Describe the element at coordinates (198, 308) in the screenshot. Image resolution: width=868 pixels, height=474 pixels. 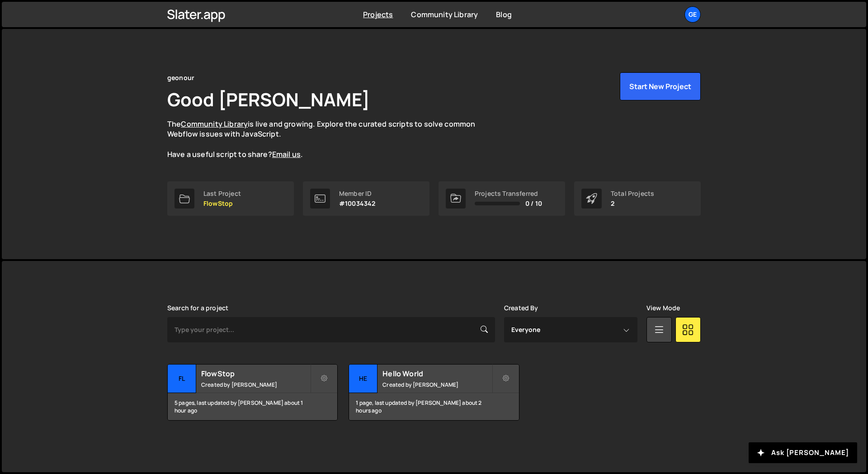
I see `label: Search for a project` at that location.